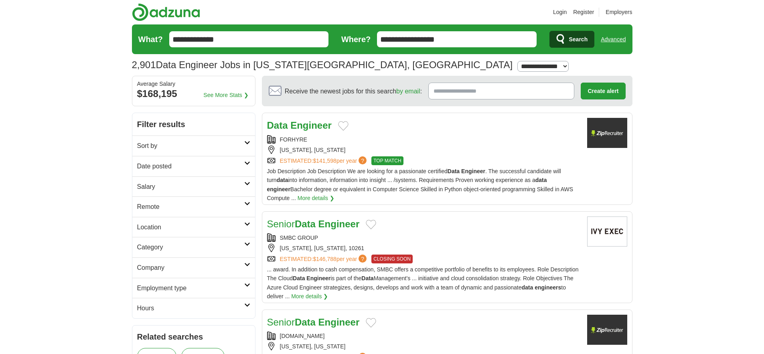 The height and width of the screenshot is (354, 764). Describe the element at coordinates (226, 95) in the screenshot. I see `a: See More Stats ❯` at that location.